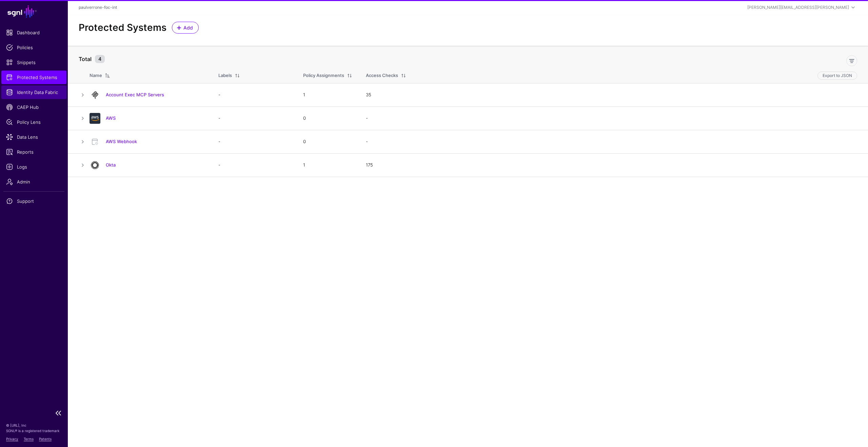  I want to click on span: Identity Data Fabric, so click(34, 93).